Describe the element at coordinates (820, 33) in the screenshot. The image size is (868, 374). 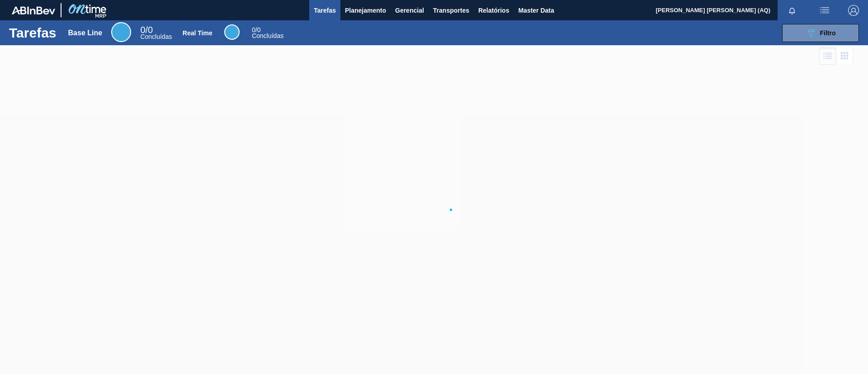
I see `button: Filtro` at that location.